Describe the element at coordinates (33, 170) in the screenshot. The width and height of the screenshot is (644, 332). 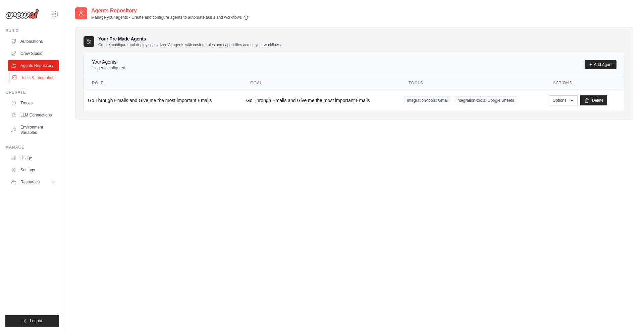
I see `a: Settings` at that location.